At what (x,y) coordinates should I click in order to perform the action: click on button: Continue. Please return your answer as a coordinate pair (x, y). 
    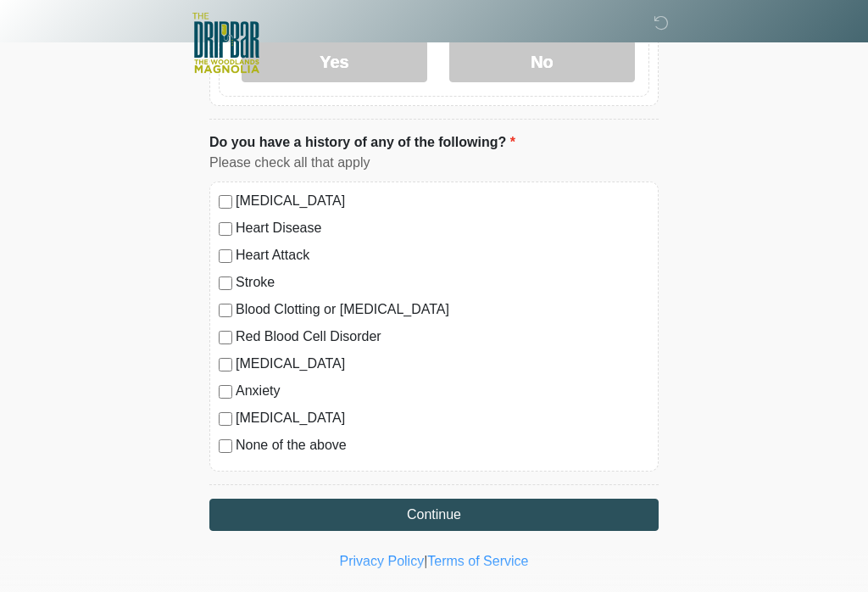
    Looking at the image, I should click on (434, 514).